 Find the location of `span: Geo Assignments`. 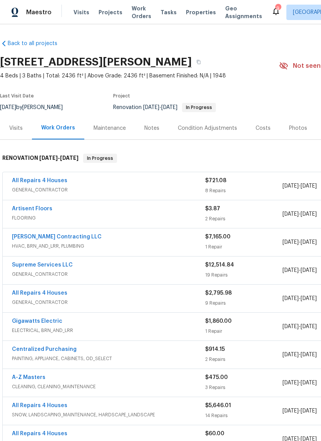

span: Geo Assignments is located at coordinates (244, 12).